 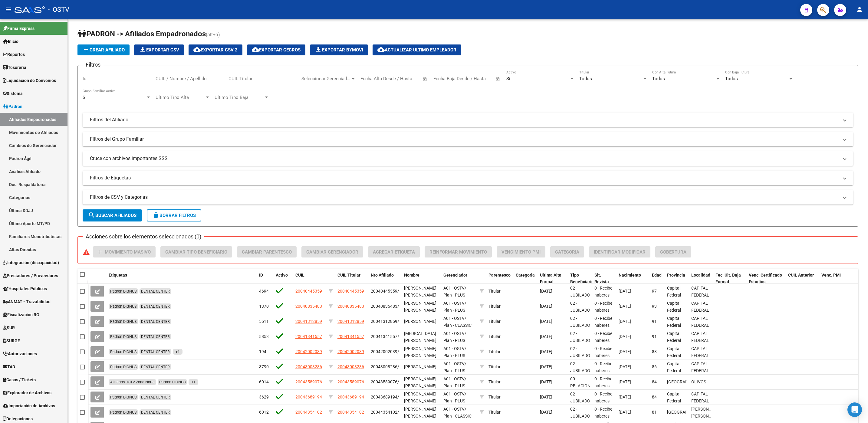 What do you see at coordinates (12, 93) in the screenshot?
I see `span: Sistema` at bounding box center [12, 93].